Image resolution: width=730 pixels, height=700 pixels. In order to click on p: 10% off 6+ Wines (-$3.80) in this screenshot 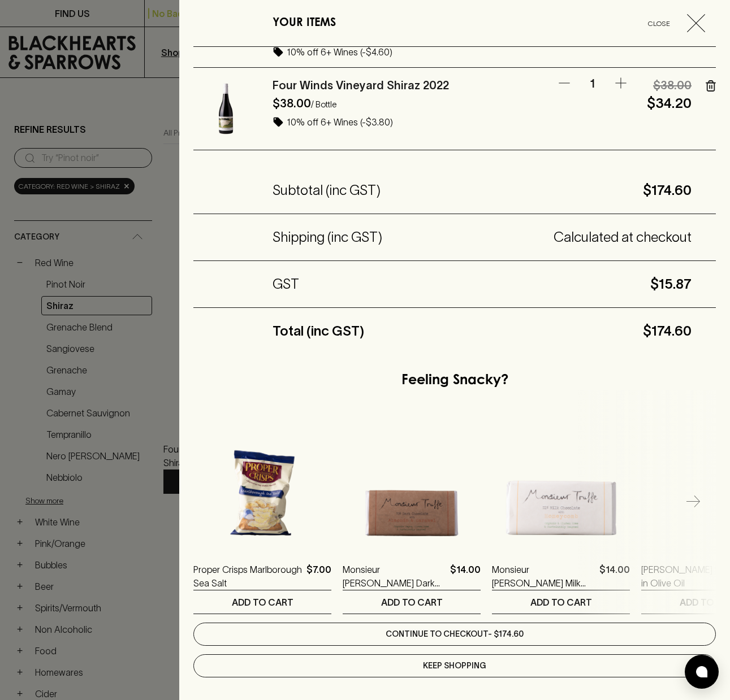, I will do `click(459, 122)`.